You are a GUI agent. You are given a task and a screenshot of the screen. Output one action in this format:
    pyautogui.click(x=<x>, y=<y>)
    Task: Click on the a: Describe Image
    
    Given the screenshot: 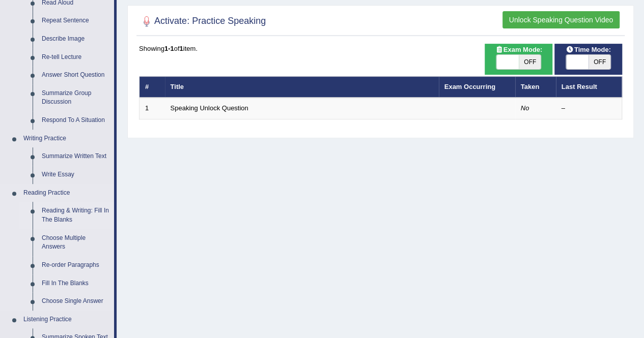 What is the action you would take?
    pyautogui.click(x=75, y=39)
    